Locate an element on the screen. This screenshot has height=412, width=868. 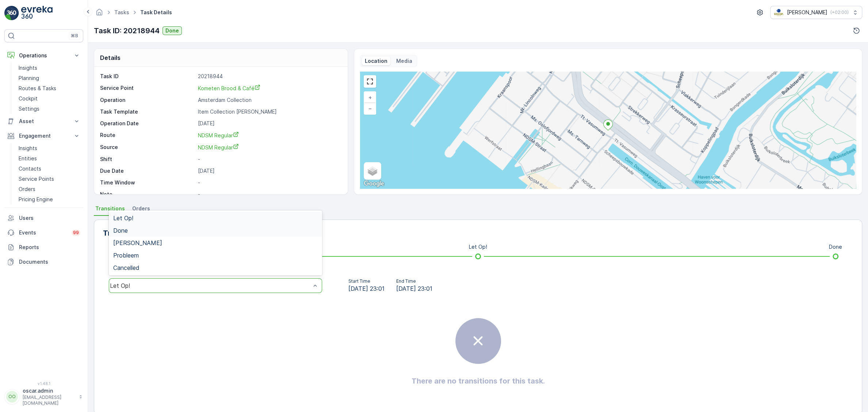
p: Location is located at coordinates (376, 61).